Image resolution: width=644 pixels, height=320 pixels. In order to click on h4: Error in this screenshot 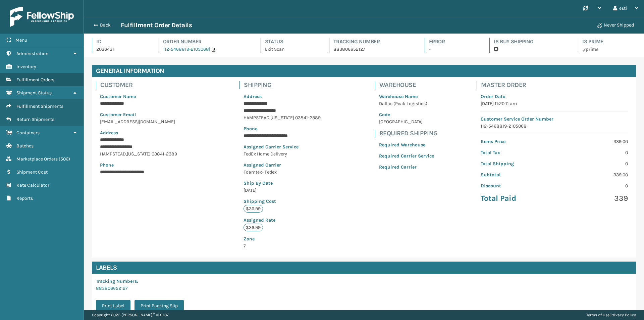, I will do `click(453, 42)`.